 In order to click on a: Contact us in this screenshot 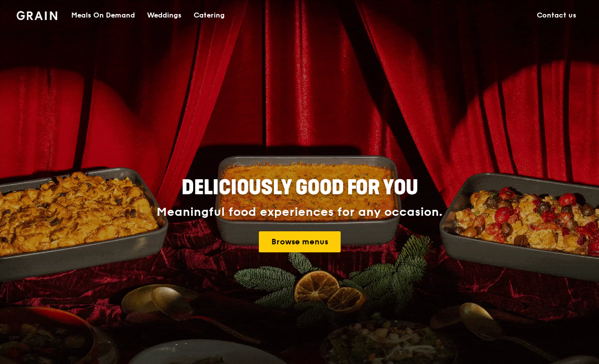, I will do `click(557, 15)`.